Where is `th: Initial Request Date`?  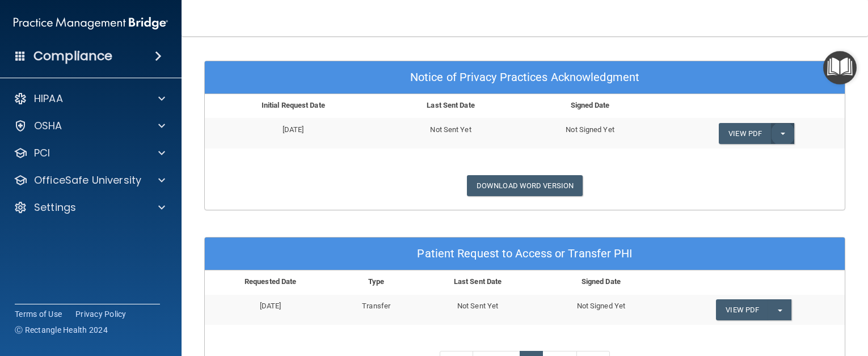 th: Initial Request Date is located at coordinates (293, 106).